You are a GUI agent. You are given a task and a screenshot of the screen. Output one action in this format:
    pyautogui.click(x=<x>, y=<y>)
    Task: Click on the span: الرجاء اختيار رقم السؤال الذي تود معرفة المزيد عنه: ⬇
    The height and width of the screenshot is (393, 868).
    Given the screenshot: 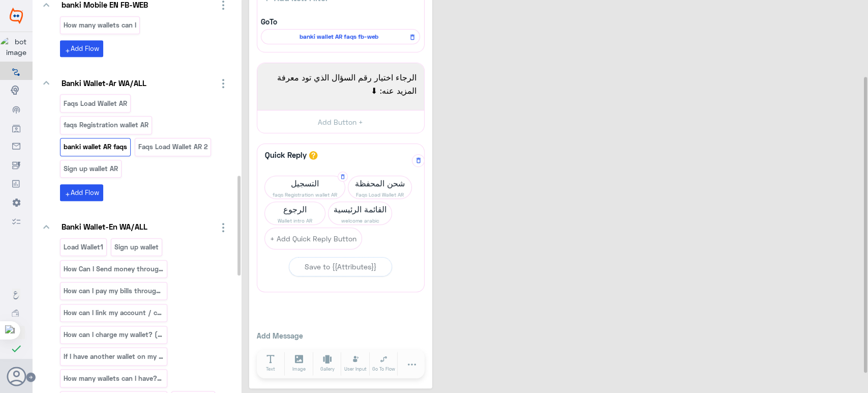 What is the action you would take?
    pyautogui.click(x=341, y=83)
    